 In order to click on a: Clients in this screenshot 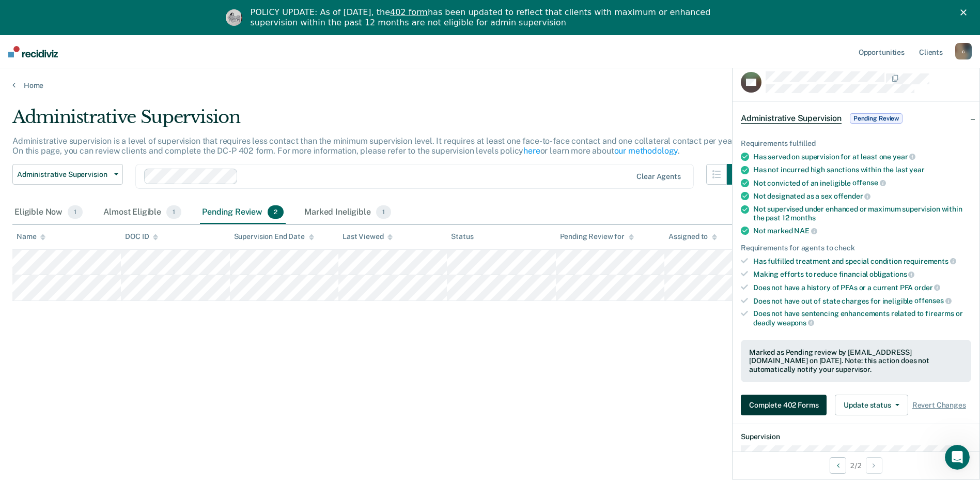, I will do `click(930, 52)`.